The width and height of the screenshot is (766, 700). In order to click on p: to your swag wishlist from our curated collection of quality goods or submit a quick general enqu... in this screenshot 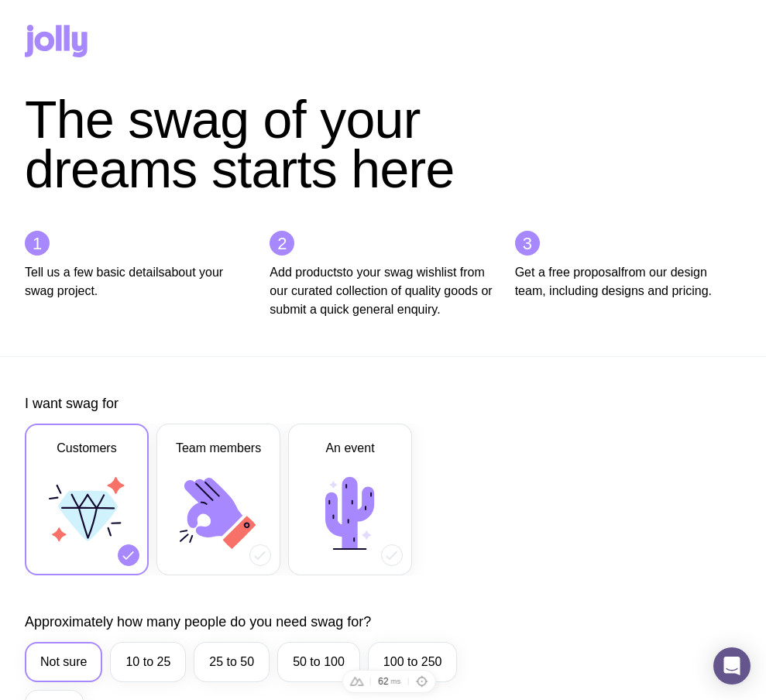, I will do `click(382, 291)`.